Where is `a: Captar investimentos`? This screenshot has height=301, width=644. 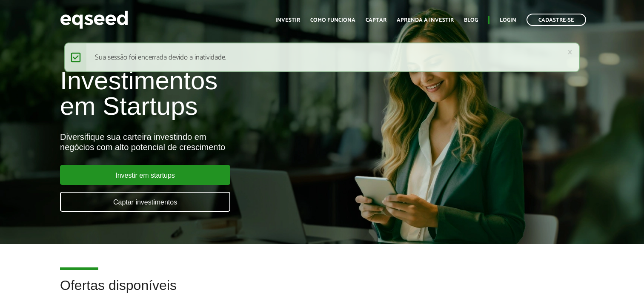 a: Captar investimentos is located at coordinates (145, 202).